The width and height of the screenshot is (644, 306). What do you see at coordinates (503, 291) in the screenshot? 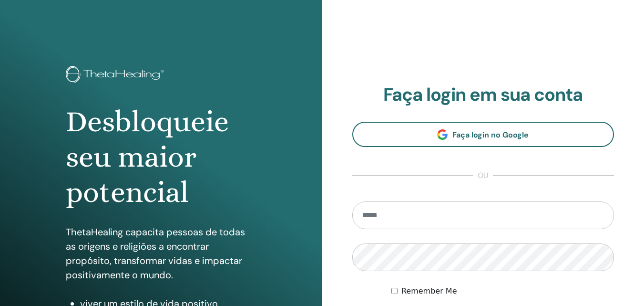
I see `div: Keep me authenticated indefinitely or until I manually logout` at bounding box center [503, 291].